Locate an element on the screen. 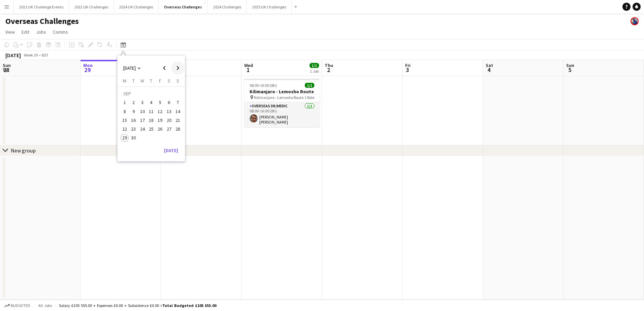 The image size is (644, 311). button: 27-09-2025 is located at coordinates (168, 129).